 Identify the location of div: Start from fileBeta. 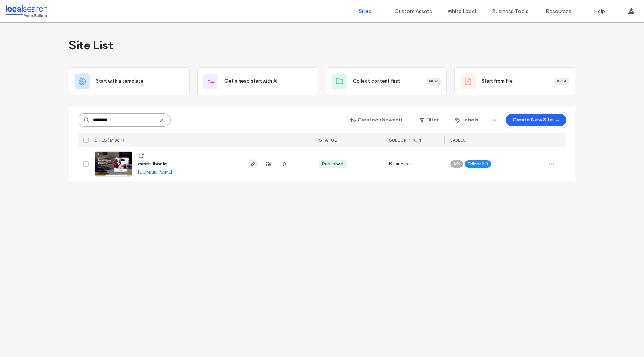
(515, 81).